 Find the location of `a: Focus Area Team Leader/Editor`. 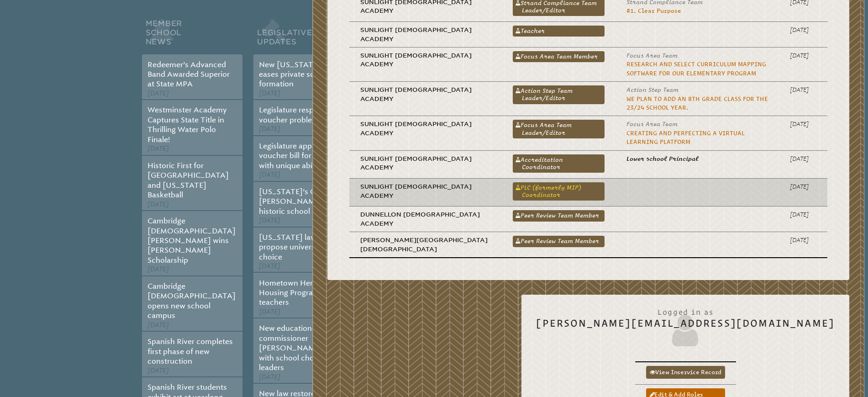

a: Focus Area Team Leader/Editor is located at coordinates (558, 129).